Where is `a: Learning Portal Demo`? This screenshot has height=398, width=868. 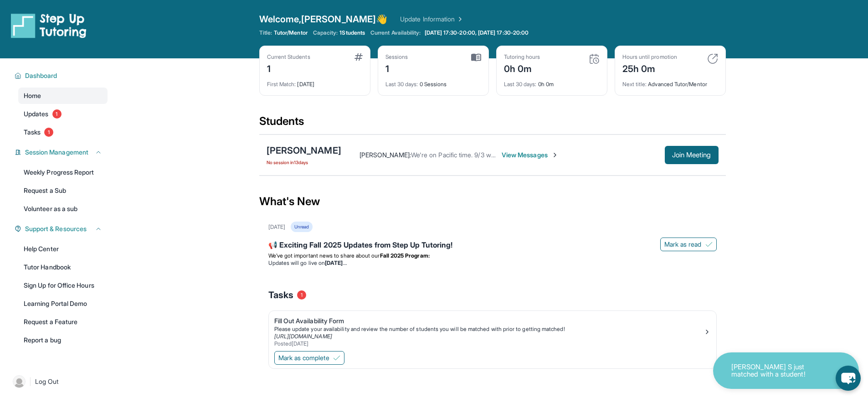
a: Learning Portal Demo is located at coordinates (63, 303).